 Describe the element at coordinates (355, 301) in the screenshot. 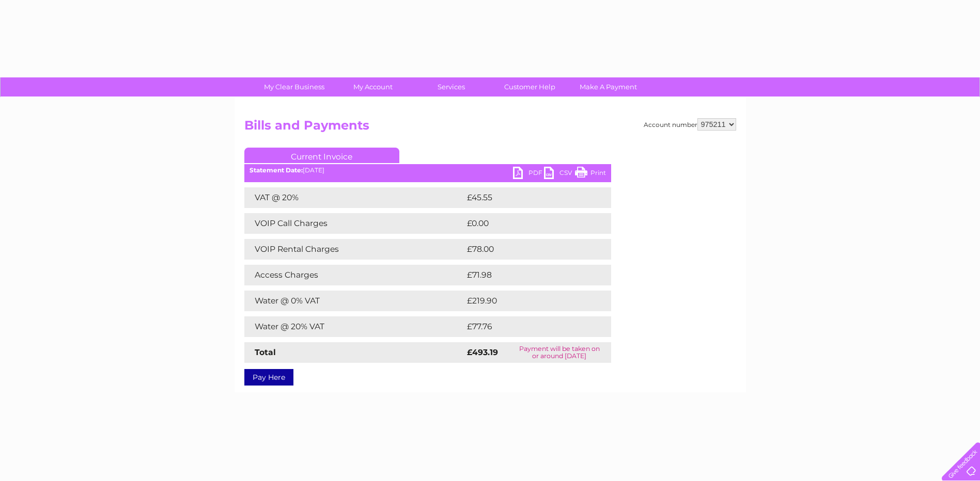

I see `td: Water @ 0% VAT` at that location.